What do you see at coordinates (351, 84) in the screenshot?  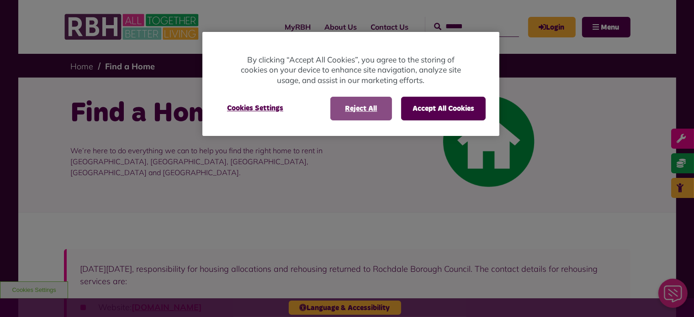 I see `div: Cookie banner` at bounding box center [351, 84].